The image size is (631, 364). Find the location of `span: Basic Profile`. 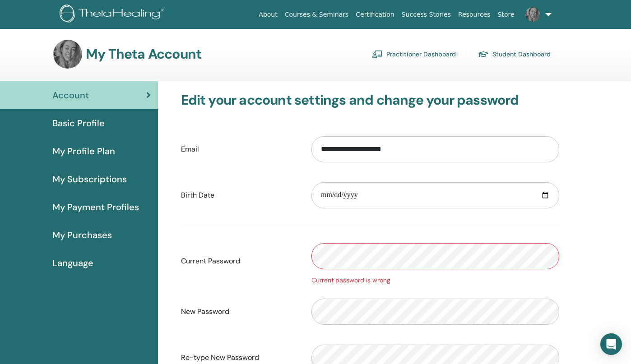

span: Basic Profile is located at coordinates (79, 123).